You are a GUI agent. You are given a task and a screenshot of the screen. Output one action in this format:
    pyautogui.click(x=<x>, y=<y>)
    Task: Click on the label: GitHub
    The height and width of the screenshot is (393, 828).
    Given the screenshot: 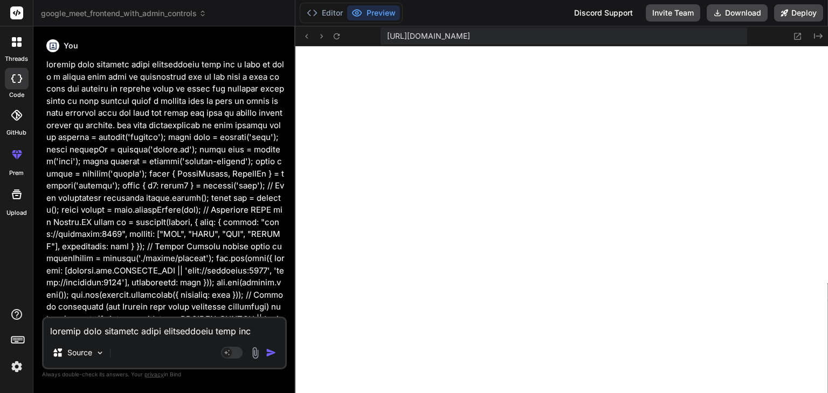 What is the action you would take?
    pyautogui.click(x=16, y=133)
    